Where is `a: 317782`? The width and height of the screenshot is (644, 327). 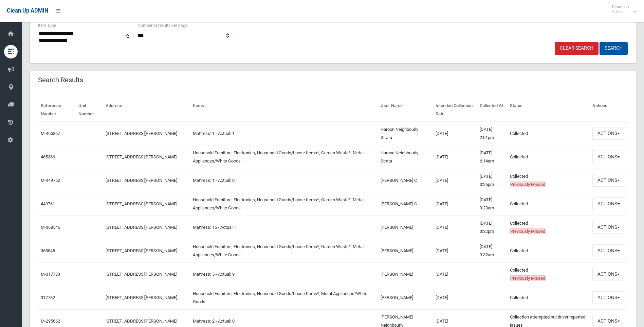
a: 317782 is located at coordinates (48, 297).